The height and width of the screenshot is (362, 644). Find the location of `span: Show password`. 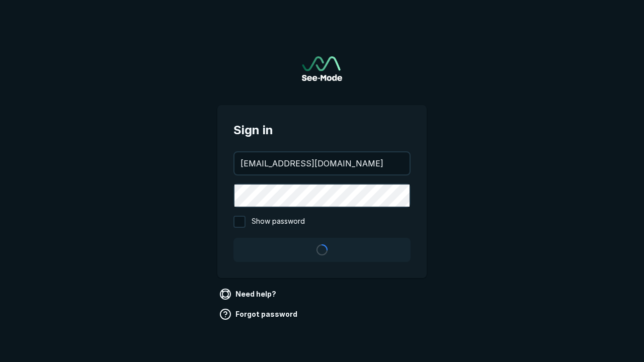

span: Show password is located at coordinates (278, 222).